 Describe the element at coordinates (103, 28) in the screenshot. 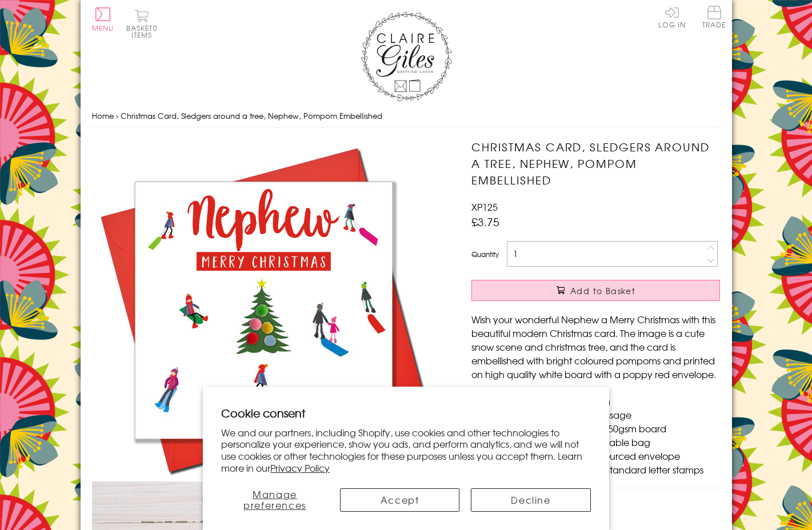

I see `span: Menu` at that location.